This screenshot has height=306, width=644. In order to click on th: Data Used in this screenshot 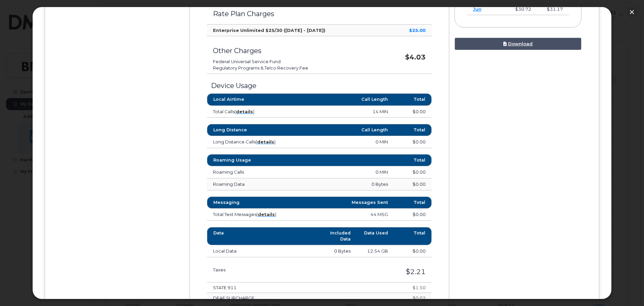, I will do `click(375, 237)`.